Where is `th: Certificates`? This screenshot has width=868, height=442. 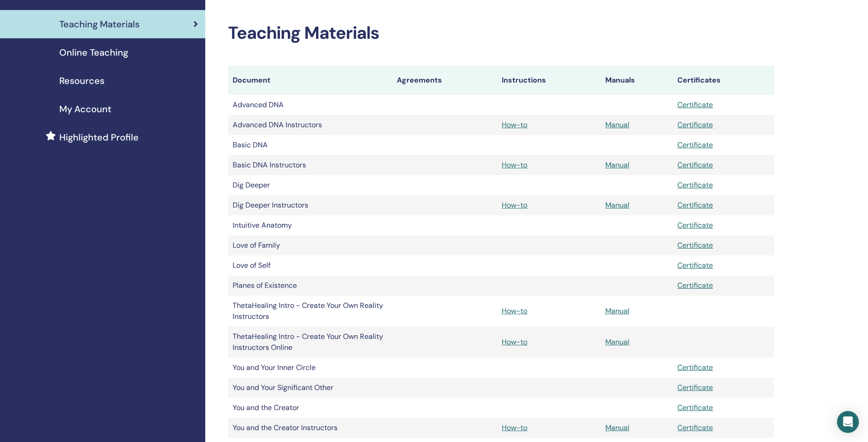 th: Certificates is located at coordinates (723, 80).